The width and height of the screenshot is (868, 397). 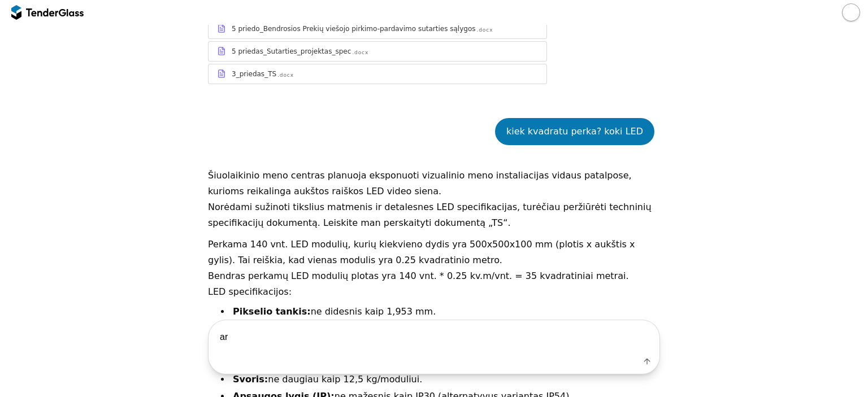 I want to click on p: Perkama 140 vnt. LED modulių, kurių kiekvieno dydis yra 500x500x100 mm (plotis x aukštis x gylis)..., so click(x=434, y=252).